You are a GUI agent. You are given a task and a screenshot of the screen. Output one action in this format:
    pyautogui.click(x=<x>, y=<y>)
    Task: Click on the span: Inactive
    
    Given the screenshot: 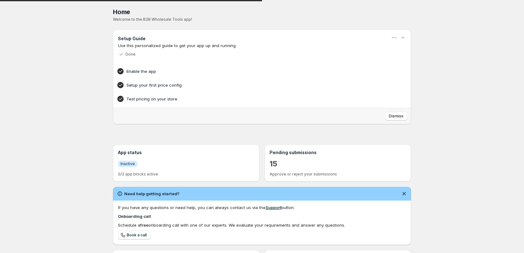 What is the action you would take?
    pyautogui.click(x=128, y=164)
    